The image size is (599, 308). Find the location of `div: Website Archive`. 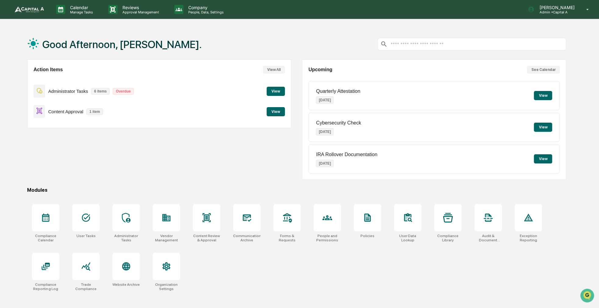

div: Website Archive is located at coordinates (126, 285).